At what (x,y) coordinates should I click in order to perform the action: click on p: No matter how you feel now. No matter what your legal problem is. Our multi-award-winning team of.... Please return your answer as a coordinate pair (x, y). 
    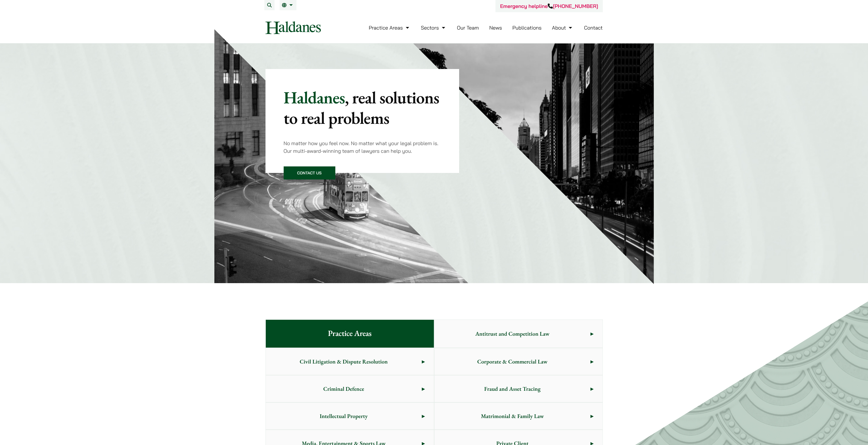
    Looking at the image, I should click on (363, 147).